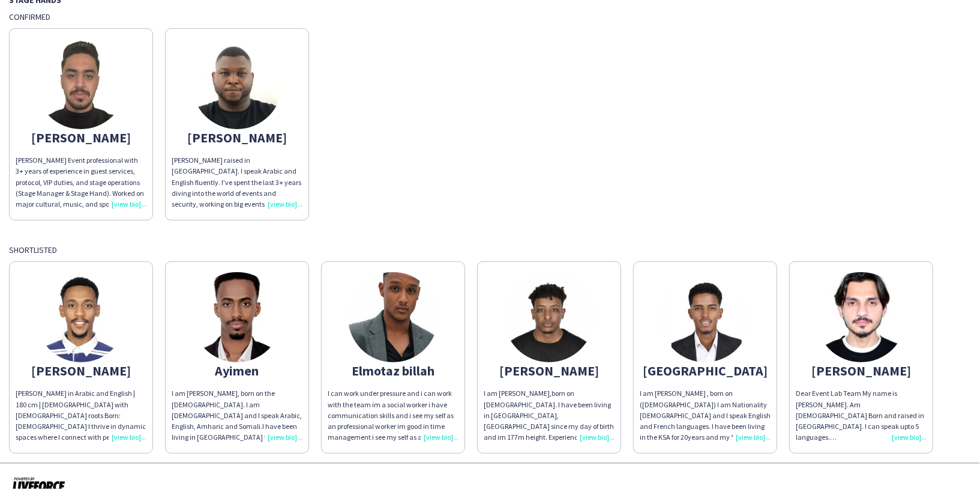  I want to click on div: I can work under pressure and i can work with the team im a social worker i have communication sk..., so click(393, 415).